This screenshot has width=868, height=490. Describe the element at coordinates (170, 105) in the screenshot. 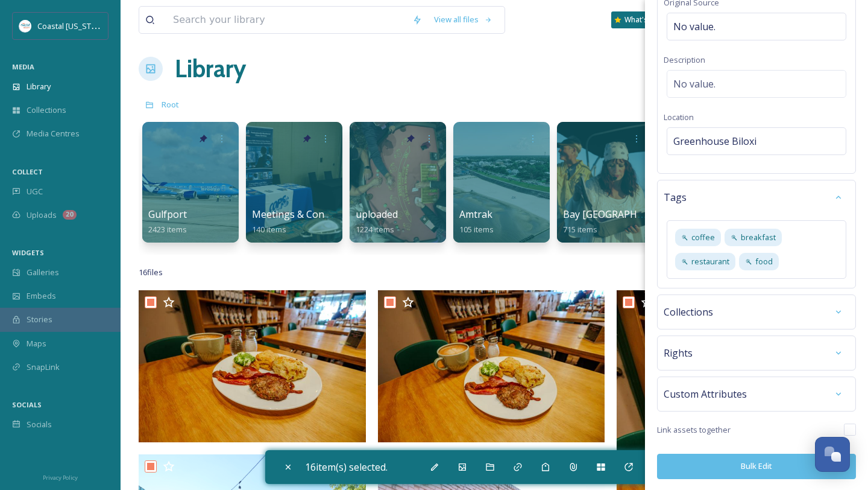

I see `a: Root` at that location.